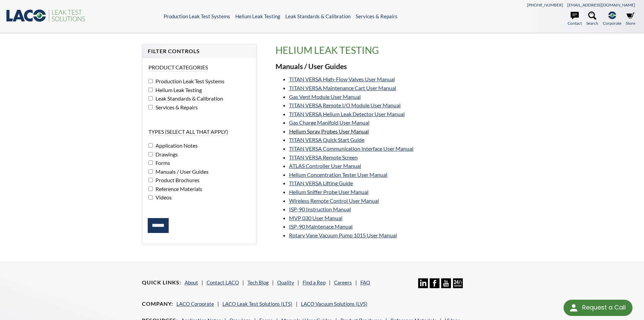  I want to click on legend: Types (select all that apply), so click(188, 132).